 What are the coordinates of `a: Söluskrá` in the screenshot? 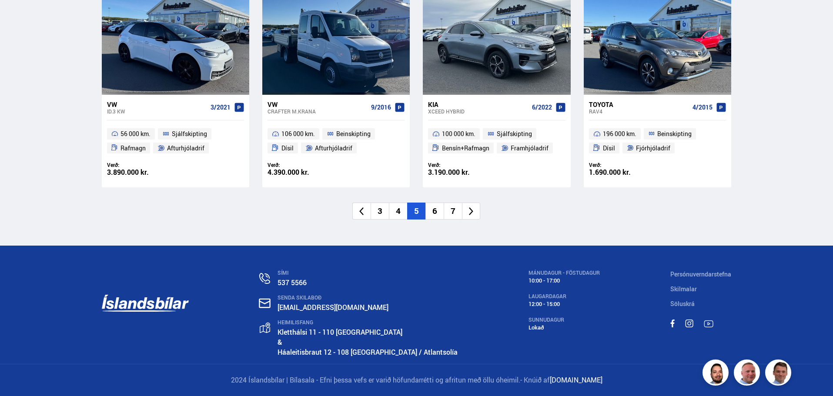 It's located at (683, 304).